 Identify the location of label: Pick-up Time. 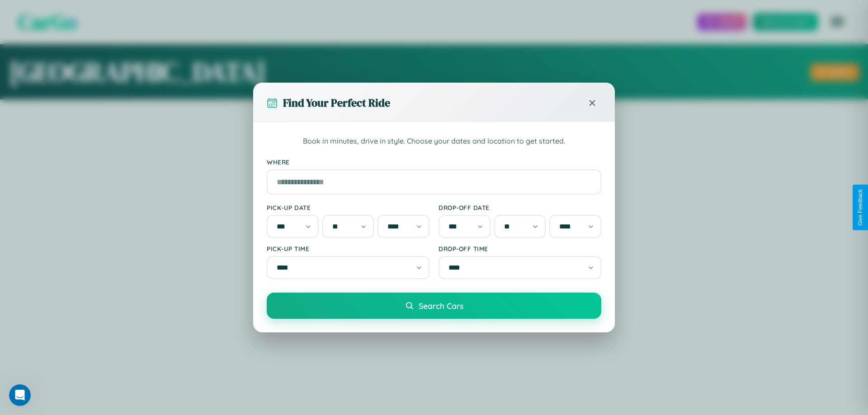
(348, 249).